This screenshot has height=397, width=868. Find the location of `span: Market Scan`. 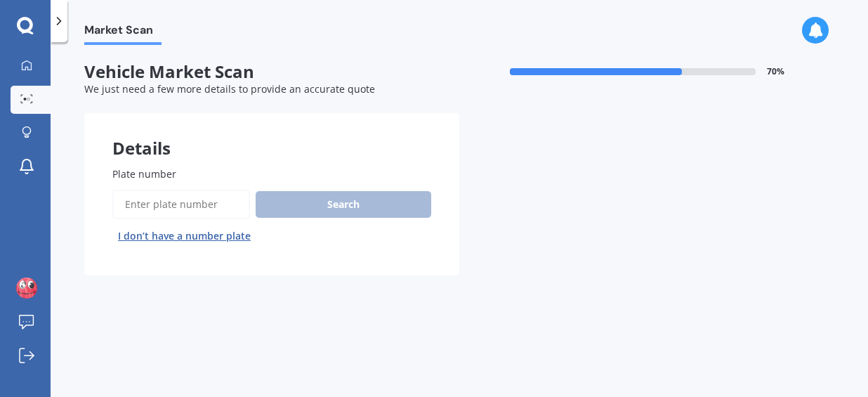

span: Market Scan is located at coordinates (123, 32).